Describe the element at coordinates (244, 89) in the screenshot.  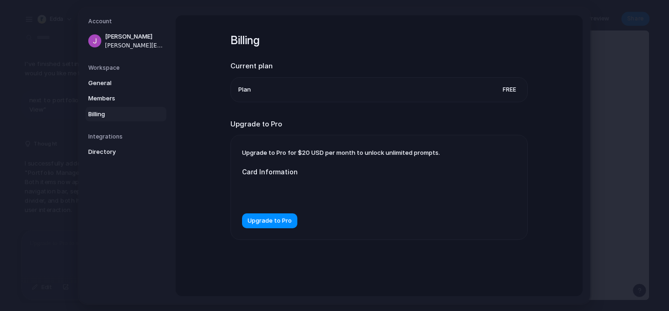
I see `span: Plan` at that location.